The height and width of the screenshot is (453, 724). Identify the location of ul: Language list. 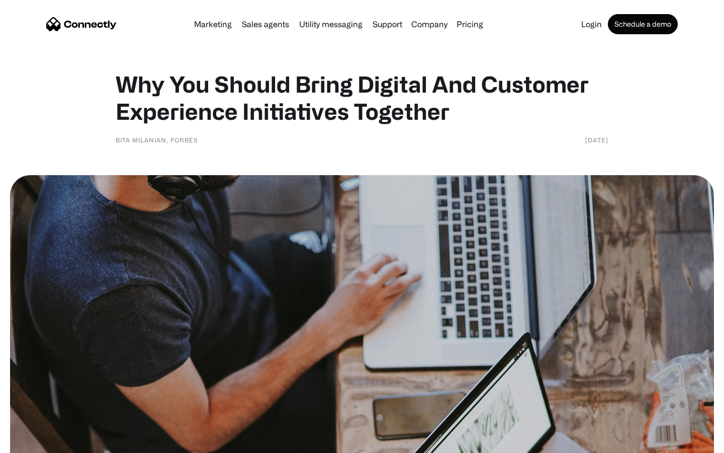
(40, 442).